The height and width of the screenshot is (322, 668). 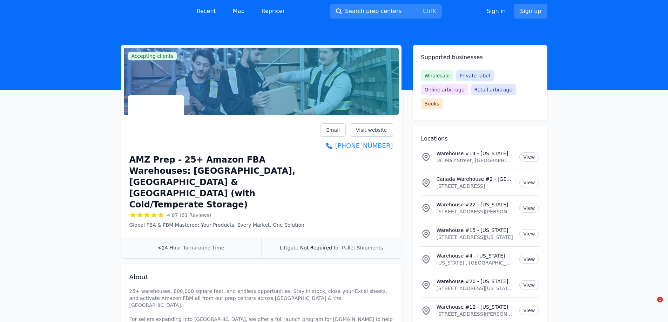 What do you see at coordinates (530, 11) in the screenshot?
I see `a: Sign up` at bounding box center [530, 11].